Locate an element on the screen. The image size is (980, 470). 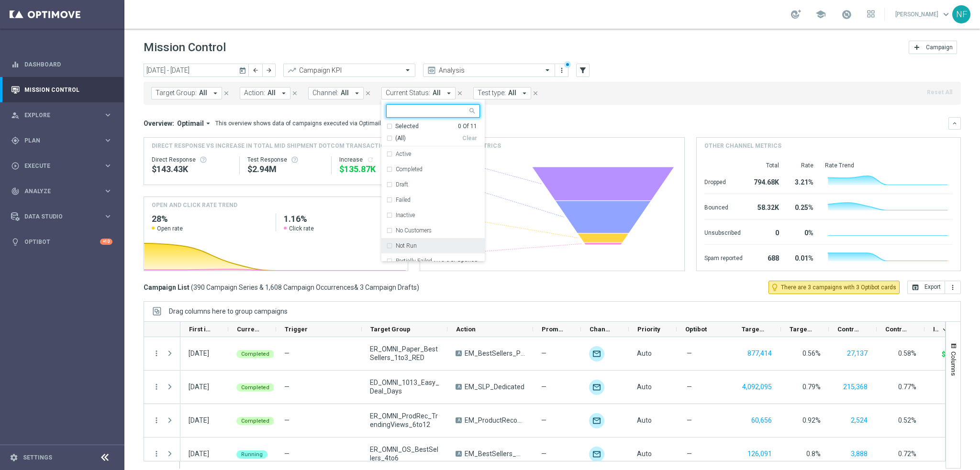
button: 877,414 is located at coordinates (759, 353).